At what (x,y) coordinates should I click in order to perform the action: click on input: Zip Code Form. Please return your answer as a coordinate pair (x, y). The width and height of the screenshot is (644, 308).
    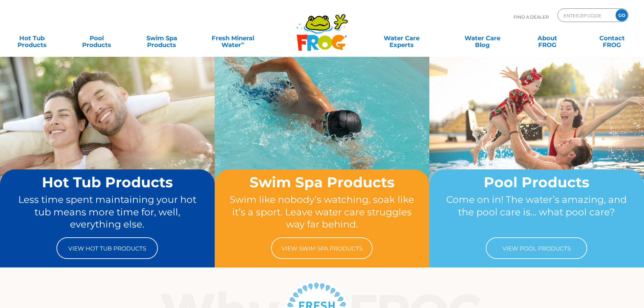
    Looking at the image, I should click on (586, 15).